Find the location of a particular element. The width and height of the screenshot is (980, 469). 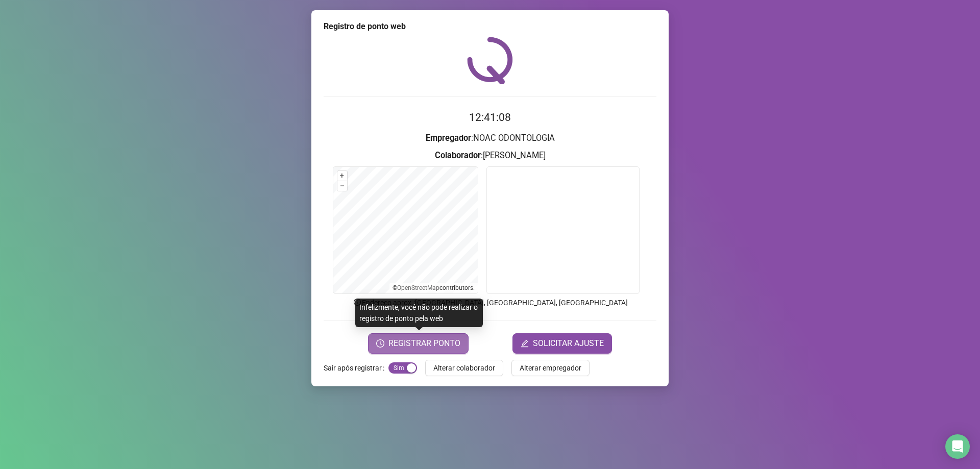

a: OpenStreetMap is located at coordinates (418, 288).